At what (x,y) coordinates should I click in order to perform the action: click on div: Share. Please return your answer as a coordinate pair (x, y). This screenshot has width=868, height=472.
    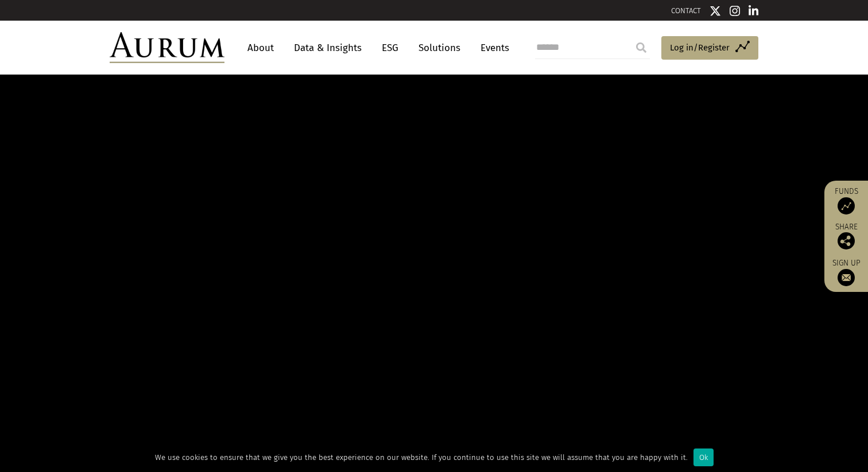
    Looking at the image, I should click on (846, 236).